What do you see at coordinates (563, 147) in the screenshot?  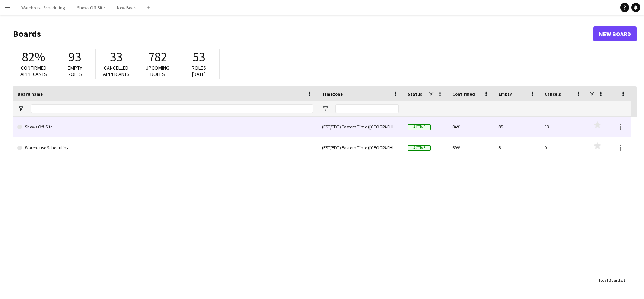 I see `div: 0` at bounding box center [563, 147].